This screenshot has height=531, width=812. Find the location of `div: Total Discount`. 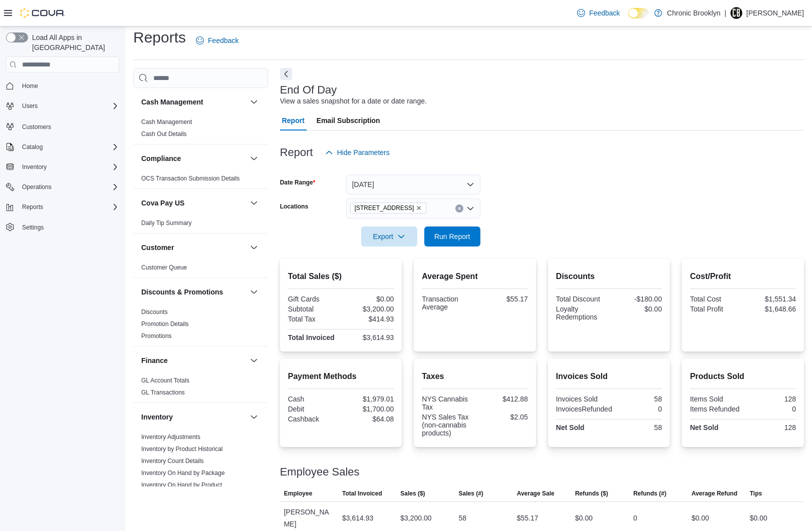

div: Total Discount is located at coordinates (581, 300).